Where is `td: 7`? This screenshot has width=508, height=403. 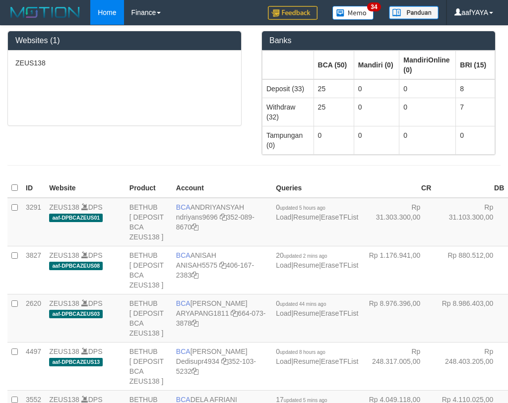 td: 7 is located at coordinates (475, 112).